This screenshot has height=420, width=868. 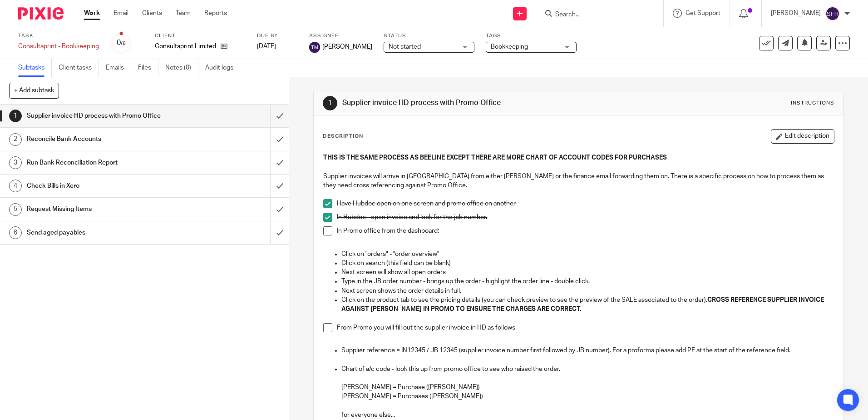 What do you see at coordinates (59, 46) in the screenshot?
I see `div: Consultaprint - Bookkeeping` at bounding box center [59, 46].